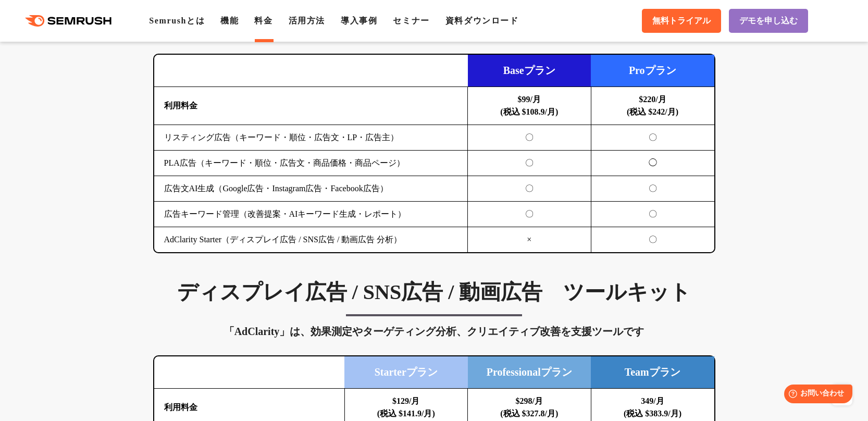 Image resolution: width=868 pixels, height=421 pixels. Describe the element at coordinates (176, 21) in the screenshot. I see `a: Semrushとは` at that location.